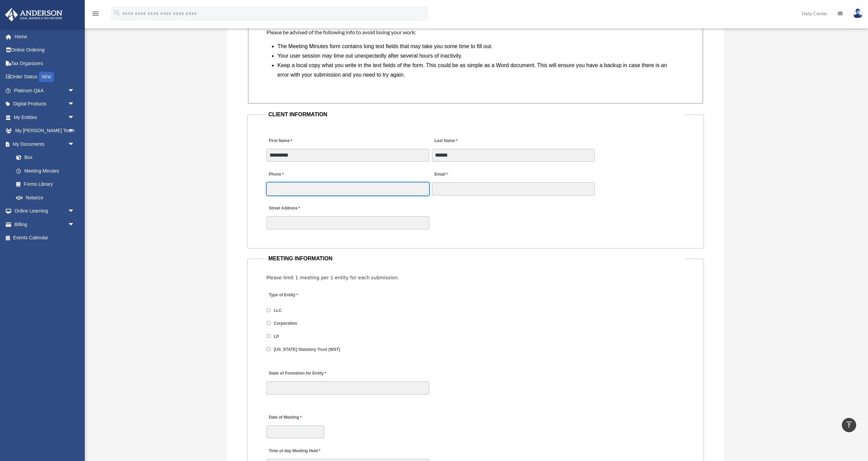 This screenshot has height=461, width=868. Describe the element at coordinates (478, 46) in the screenshot. I see `li: The Meeting Minutes form contains long text fields that may take you some time to fill out.` at that location.